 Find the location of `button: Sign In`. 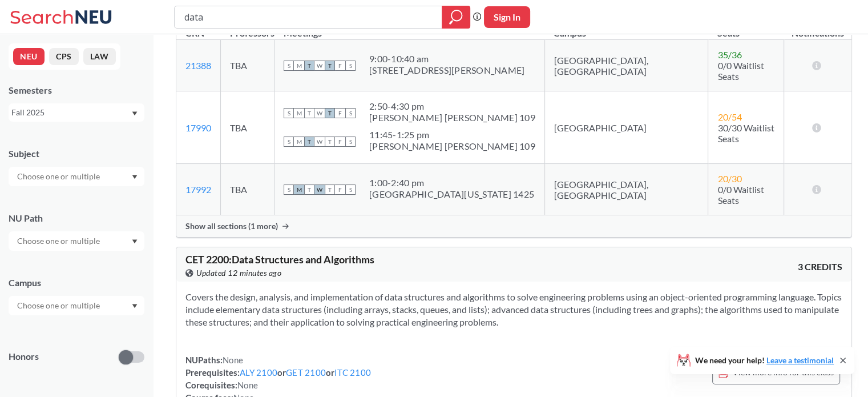

button: Sign In is located at coordinates (507, 17).